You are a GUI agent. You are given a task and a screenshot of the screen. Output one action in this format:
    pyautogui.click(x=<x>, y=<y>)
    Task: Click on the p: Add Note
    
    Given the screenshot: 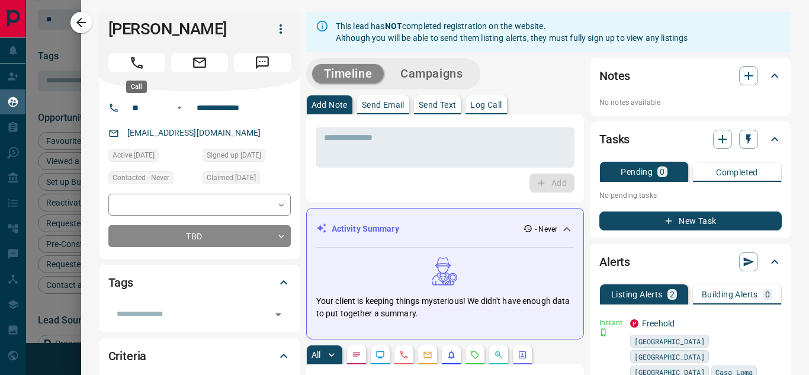 What is the action you would take?
    pyautogui.click(x=329, y=105)
    